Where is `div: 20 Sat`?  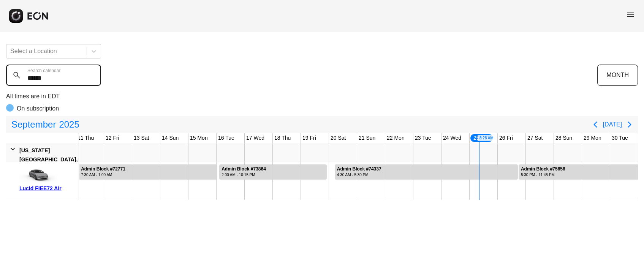 div: 20 Sat is located at coordinates (338, 138).